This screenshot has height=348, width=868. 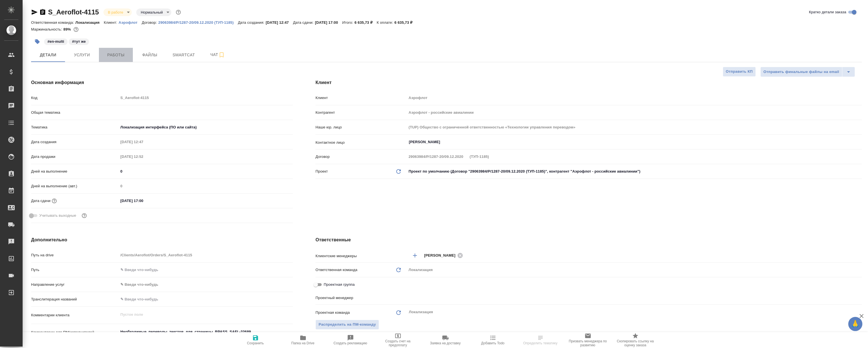 What do you see at coordinates (398, 340) in the screenshot?
I see `button: Создать счет на предоплату` at bounding box center [398, 340].